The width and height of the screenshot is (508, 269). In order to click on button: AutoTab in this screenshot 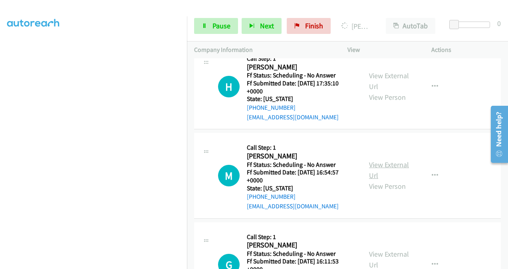, I will do `click(411, 26)`.